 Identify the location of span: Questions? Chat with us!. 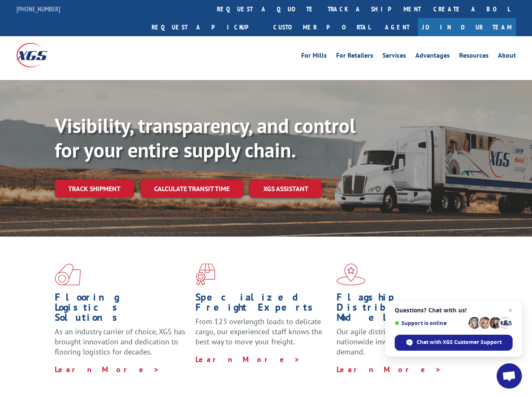
(454, 311).